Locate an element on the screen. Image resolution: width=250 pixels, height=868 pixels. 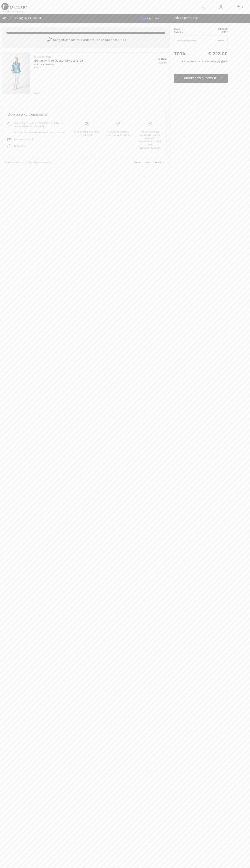
a: Butterfly Print Jacket Style 242106 is located at coordinates (59, 61).